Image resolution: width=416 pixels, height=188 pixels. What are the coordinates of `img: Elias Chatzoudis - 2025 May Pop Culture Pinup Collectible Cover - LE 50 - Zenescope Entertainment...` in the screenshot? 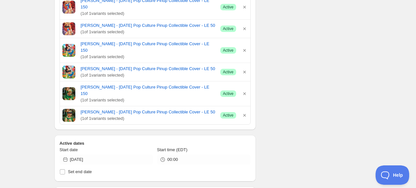 It's located at (69, 115).